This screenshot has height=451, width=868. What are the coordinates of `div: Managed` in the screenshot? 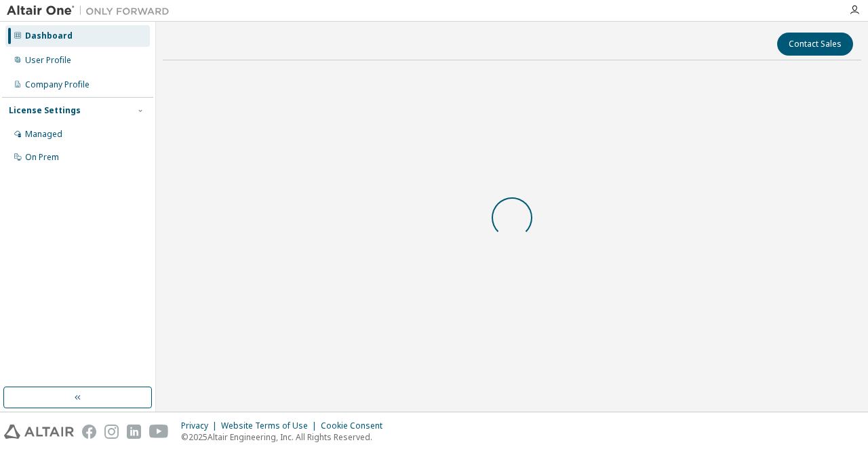 It's located at (43, 134).